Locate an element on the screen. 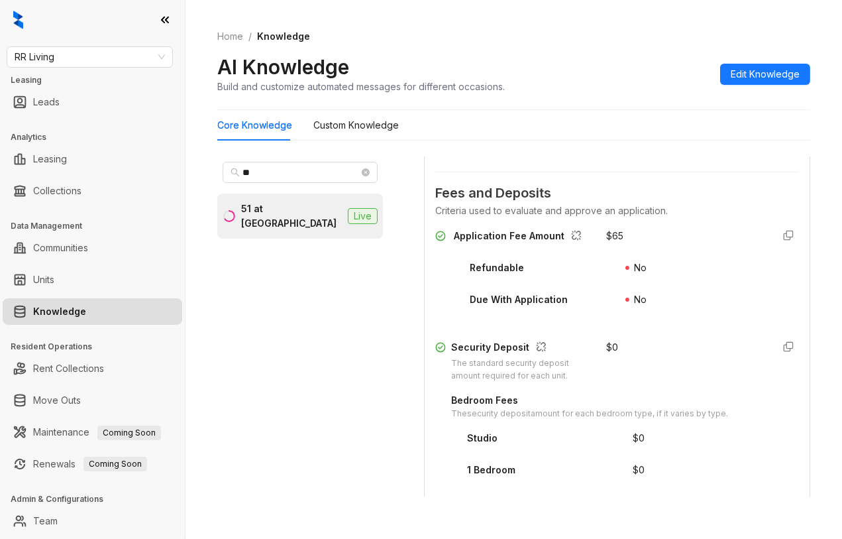  li: Units is located at coordinates (92, 280).